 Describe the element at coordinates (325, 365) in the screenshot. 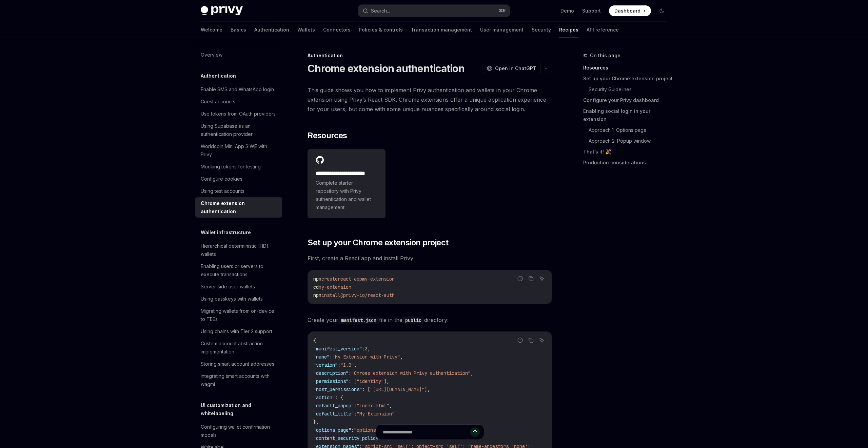

I see `span: "version"` at that location.